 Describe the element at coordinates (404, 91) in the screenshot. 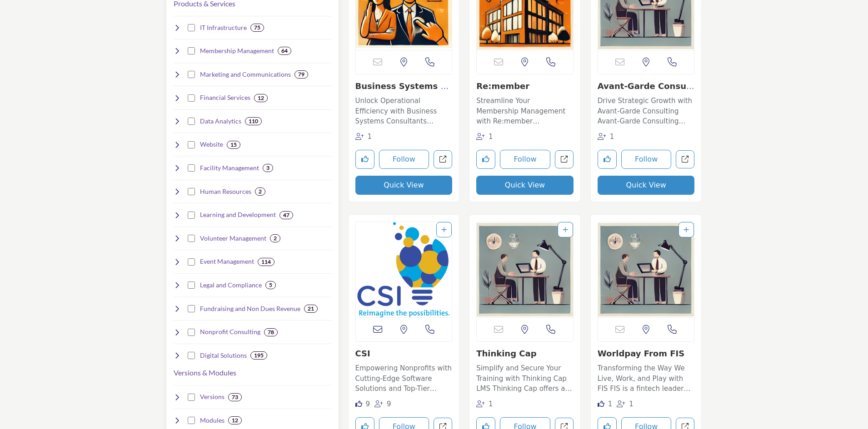

I see `a: Business Systems Con...` at that location.